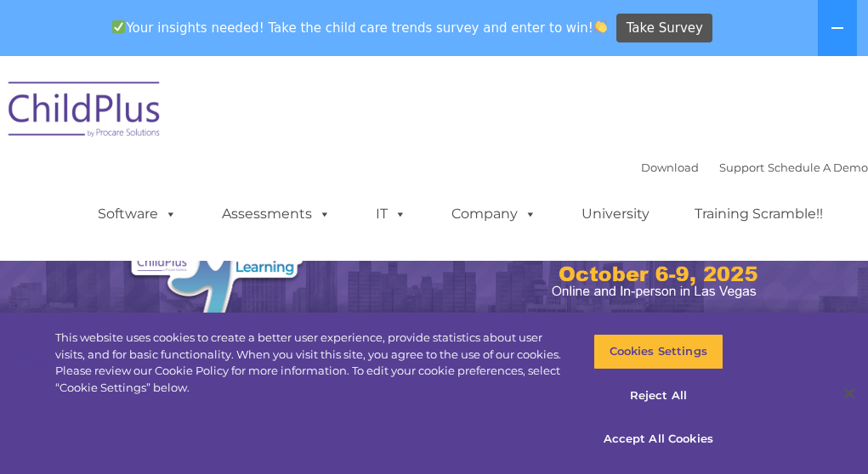 Image resolution: width=868 pixels, height=474 pixels. What do you see at coordinates (849, 394) in the screenshot?
I see `button: Close` at bounding box center [849, 394].